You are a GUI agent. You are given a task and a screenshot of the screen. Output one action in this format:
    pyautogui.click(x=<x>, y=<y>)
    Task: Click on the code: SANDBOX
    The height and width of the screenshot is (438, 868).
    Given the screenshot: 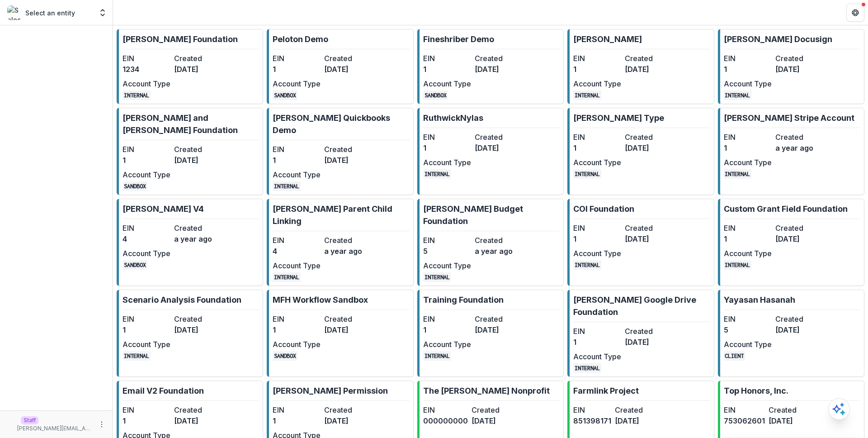 What is the action you would take?
    pyautogui.click(x=135, y=265)
    